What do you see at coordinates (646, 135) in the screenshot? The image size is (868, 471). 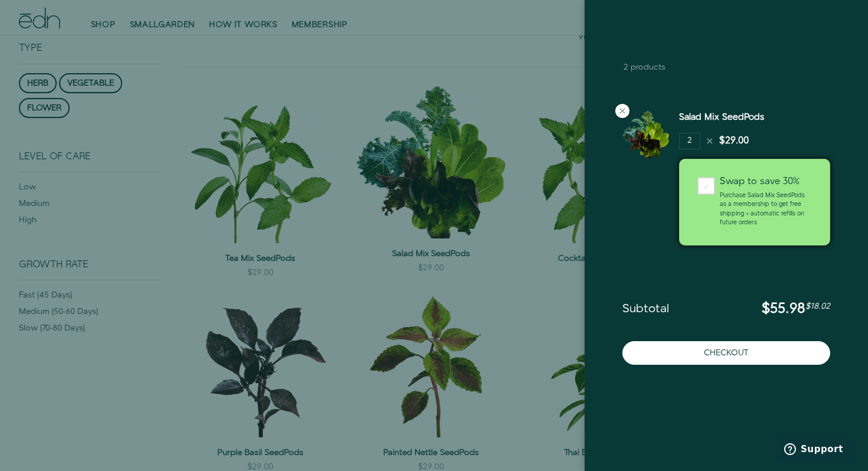 I see `img: Salad Mix SeedPods` at bounding box center [646, 135].